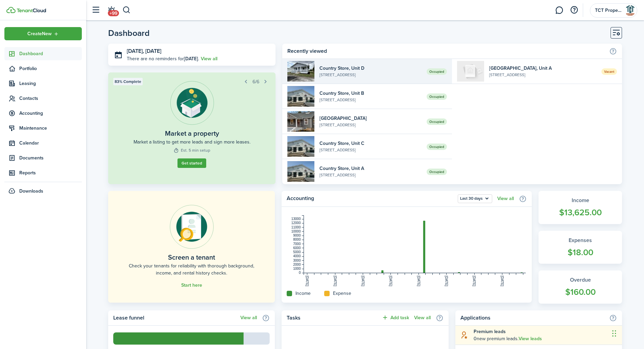 This screenshot has width=644, height=349. I want to click on span: Create New, so click(40, 34).